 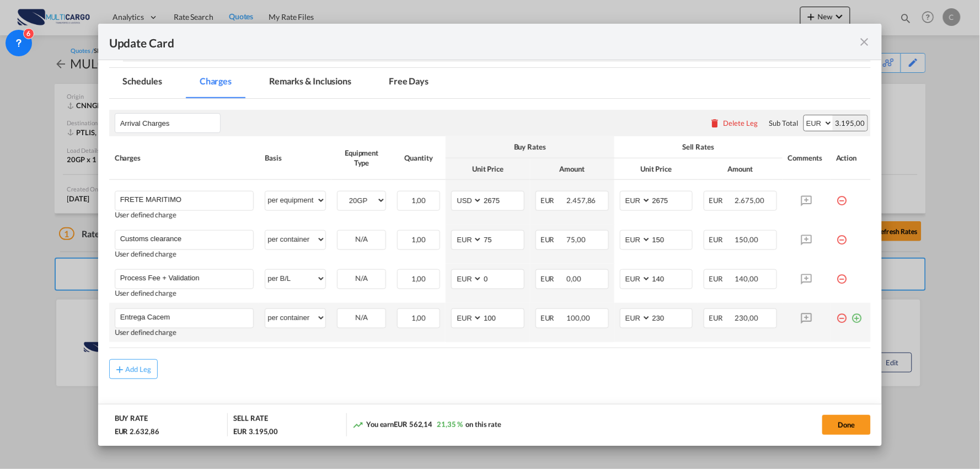 What do you see at coordinates (449, 424) in the screenshot?
I see `span: 21,35 %` at bounding box center [449, 424].